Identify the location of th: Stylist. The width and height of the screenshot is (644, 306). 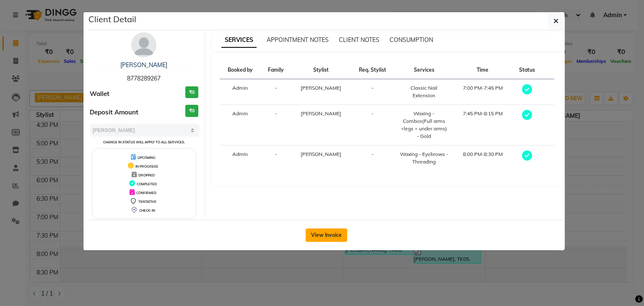
(321, 70).